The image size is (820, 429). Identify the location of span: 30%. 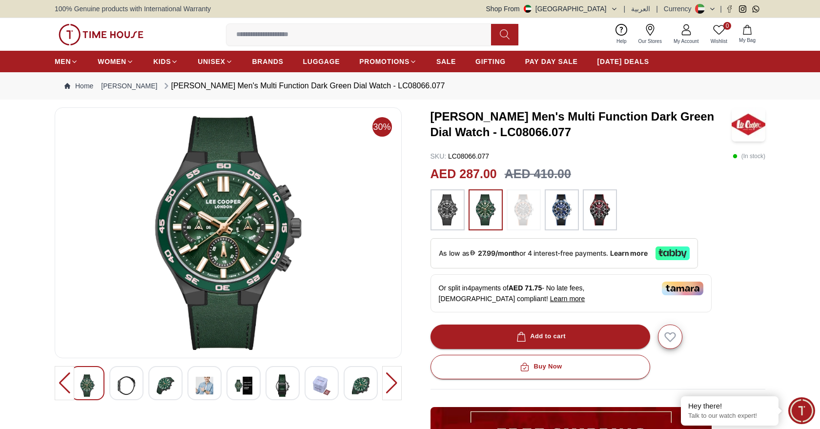
(382, 127).